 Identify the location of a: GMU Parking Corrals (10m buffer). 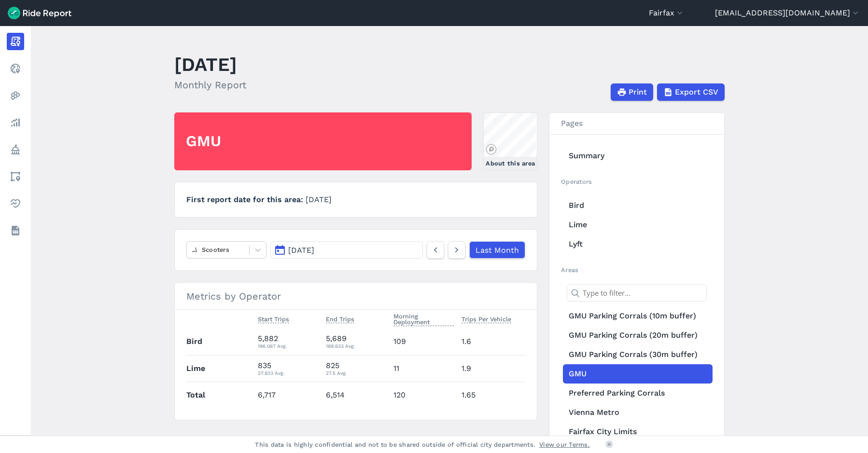
(637, 316).